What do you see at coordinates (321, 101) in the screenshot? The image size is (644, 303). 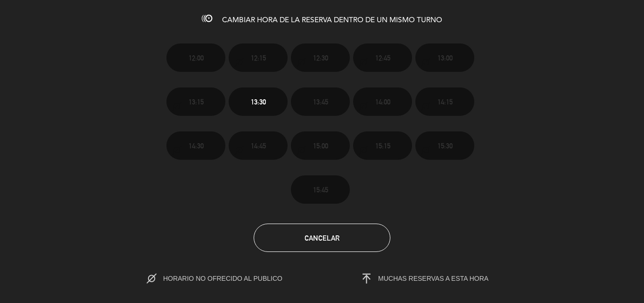 I see `span: 13:45` at bounding box center [321, 101].